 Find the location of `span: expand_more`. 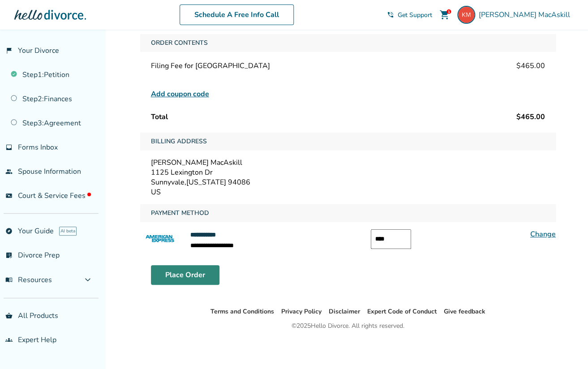

span: expand_more is located at coordinates (87, 280).